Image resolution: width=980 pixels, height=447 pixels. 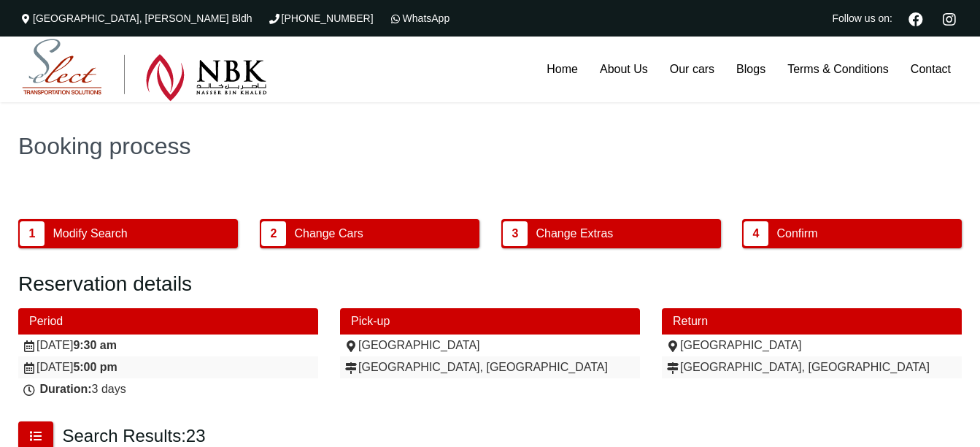 What do you see at coordinates (692, 70) in the screenshot?
I see `a: Our cars` at bounding box center [692, 70].